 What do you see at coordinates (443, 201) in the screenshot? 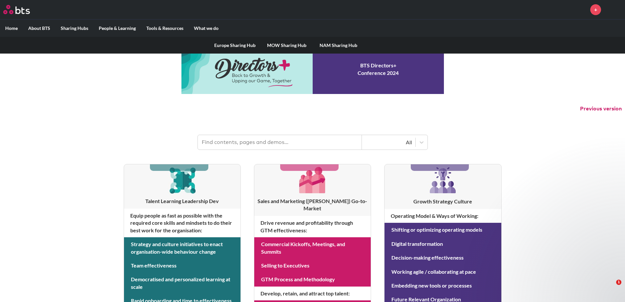
I see `h3: Growth Strategy Culture` at bounding box center [443, 201].